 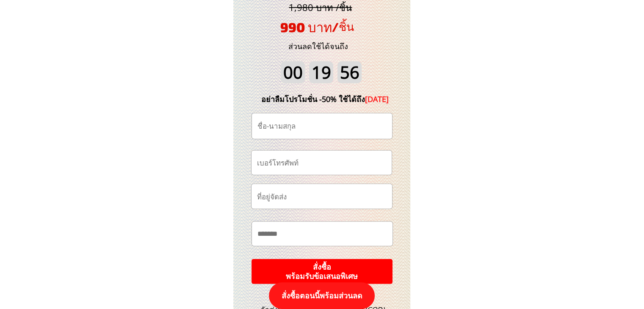 What do you see at coordinates (320, 7) in the screenshot?
I see `span: 1,980 บาท /ชิ้น` at bounding box center [320, 7].